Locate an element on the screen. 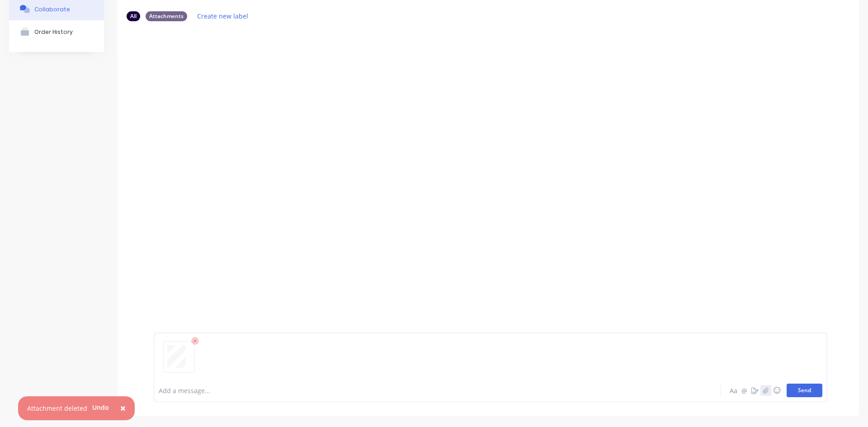 Image resolution: width=868 pixels, height=427 pixels. button: Send is located at coordinates (804, 391).